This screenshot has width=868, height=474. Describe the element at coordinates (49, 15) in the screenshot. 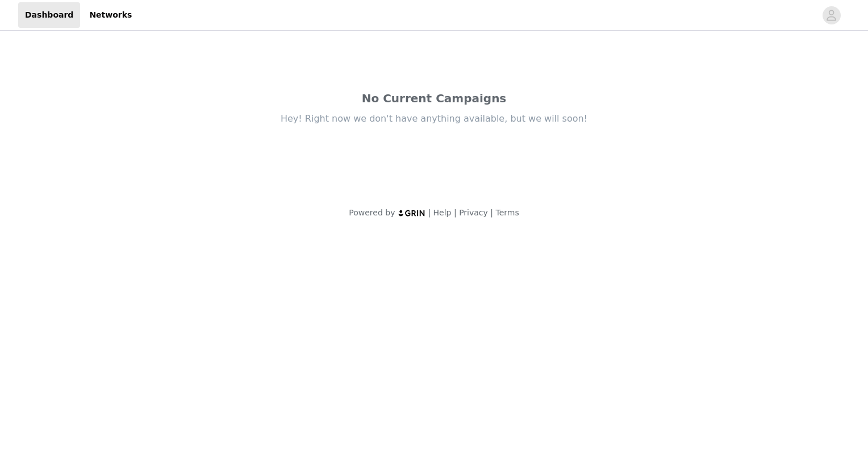

I see `a: Dashboard` at that location.